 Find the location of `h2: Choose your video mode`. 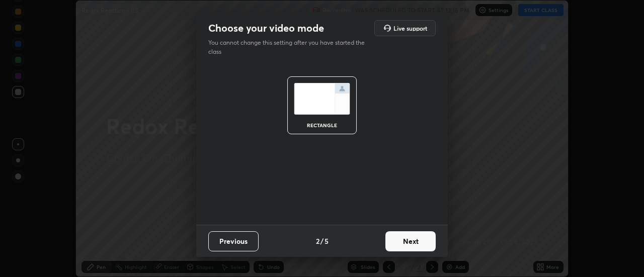

h2: Choose your video mode is located at coordinates (266, 28).